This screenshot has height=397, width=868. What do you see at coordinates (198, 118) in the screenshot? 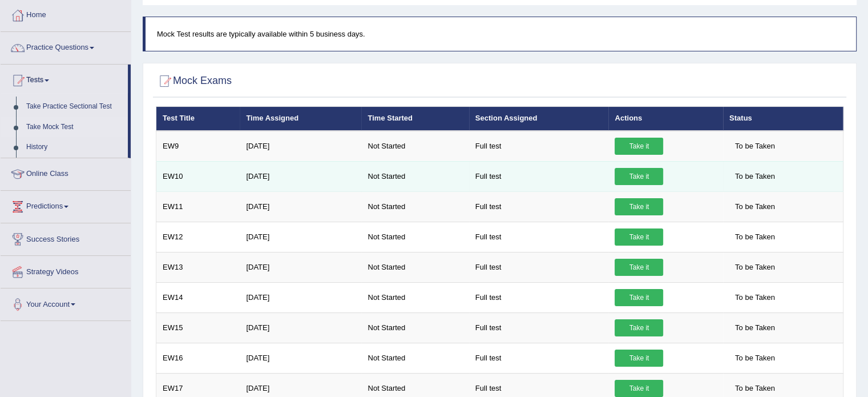
I see `th: Test Title` at bounding box center [198, 118].